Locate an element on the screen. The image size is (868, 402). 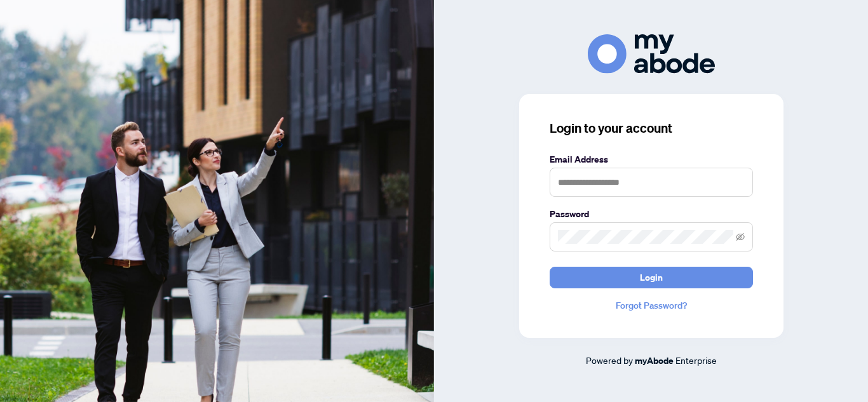
span: Powered by is located at coordinates (609, 360).